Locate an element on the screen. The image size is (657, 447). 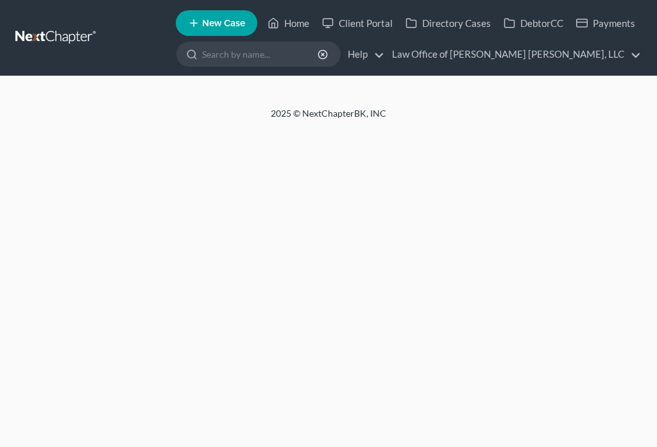
a: Help is located at coordinates (363, 55).